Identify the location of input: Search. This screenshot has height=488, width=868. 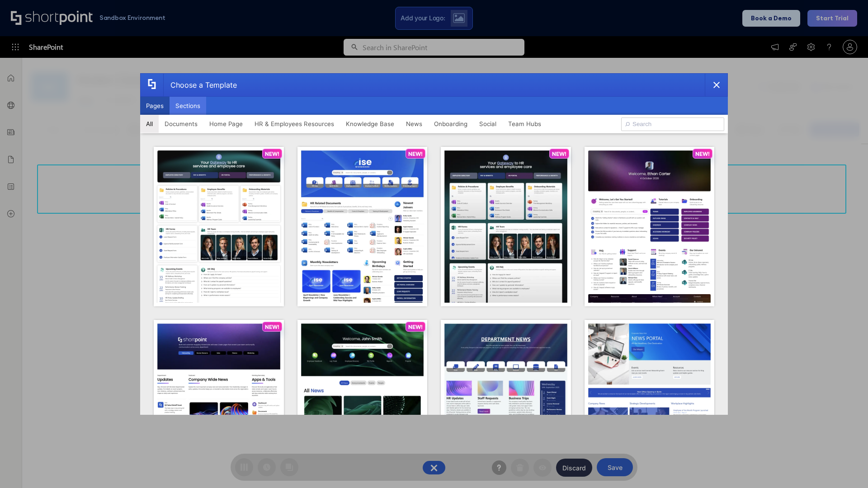
(673, 125).